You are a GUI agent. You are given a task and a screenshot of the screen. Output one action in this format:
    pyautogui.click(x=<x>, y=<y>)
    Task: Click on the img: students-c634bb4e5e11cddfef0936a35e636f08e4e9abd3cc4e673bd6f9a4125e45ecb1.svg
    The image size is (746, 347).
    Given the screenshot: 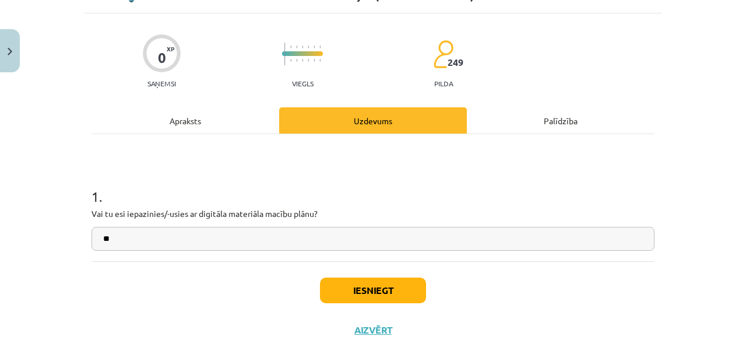 What is the action you would take?
    pyautogui.click(x=443, y=54)
    